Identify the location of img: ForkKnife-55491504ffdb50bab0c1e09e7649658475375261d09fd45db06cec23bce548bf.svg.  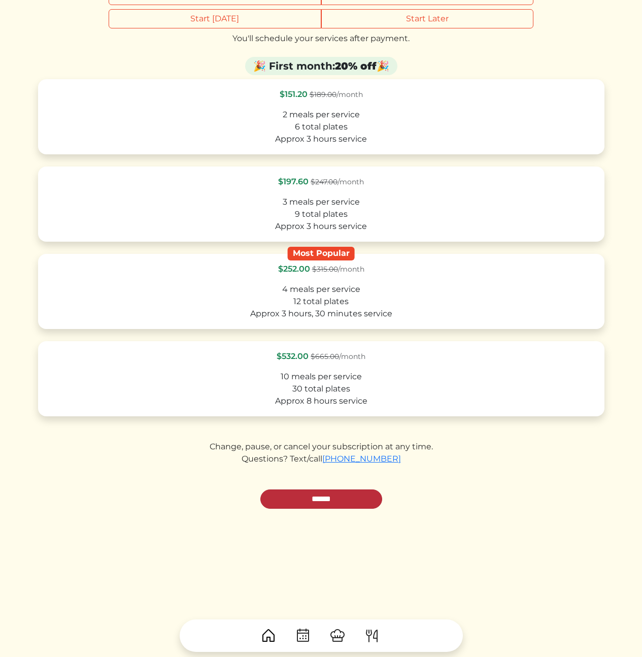
(372, 636).